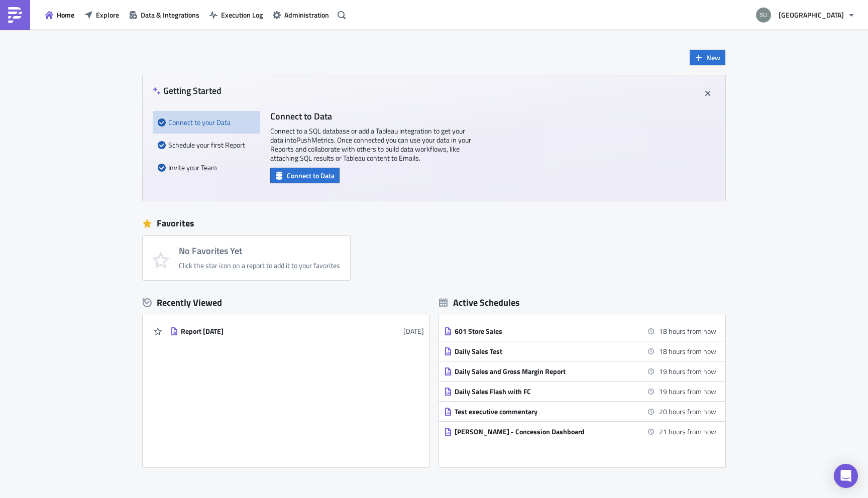  I want to click on span: Home, so click(65, 15).